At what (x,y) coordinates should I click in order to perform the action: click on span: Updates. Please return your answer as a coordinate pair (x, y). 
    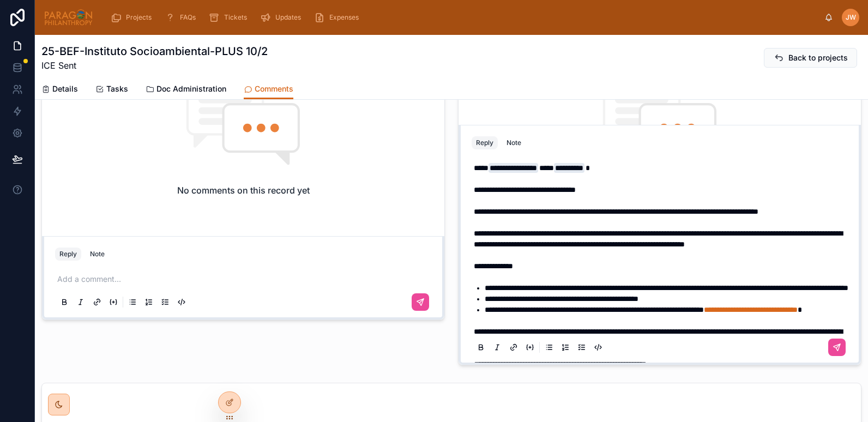
    Looking at the image, I should click on (288, 17).